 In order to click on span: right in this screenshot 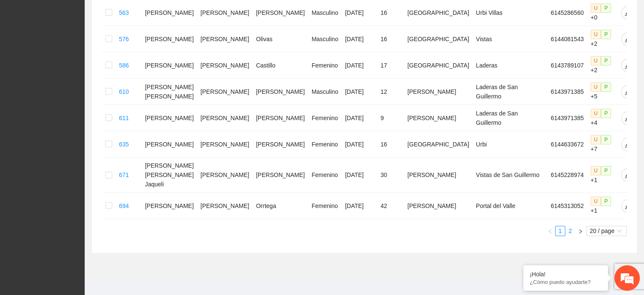, I will do `click(580, 231)`.